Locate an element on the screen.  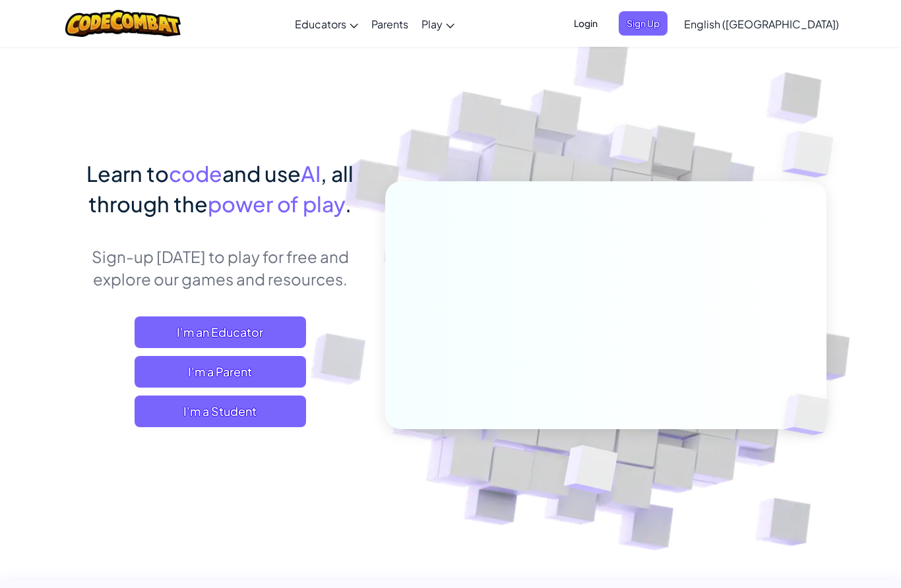
a: Parents is located at coordinates (390, 24).